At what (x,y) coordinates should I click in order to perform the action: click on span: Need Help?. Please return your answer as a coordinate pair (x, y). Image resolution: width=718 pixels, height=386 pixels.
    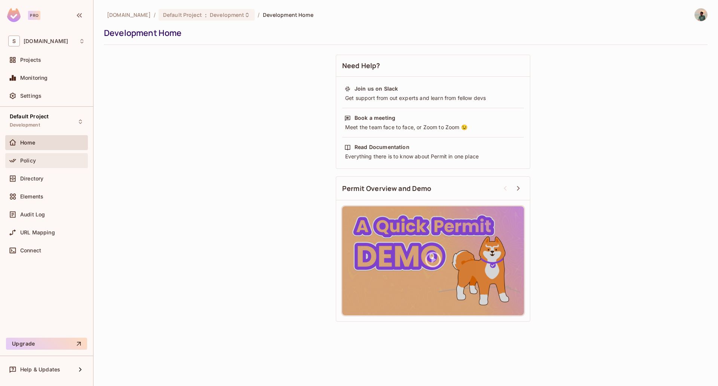
    Looking at the image, I should click on (361, 65).